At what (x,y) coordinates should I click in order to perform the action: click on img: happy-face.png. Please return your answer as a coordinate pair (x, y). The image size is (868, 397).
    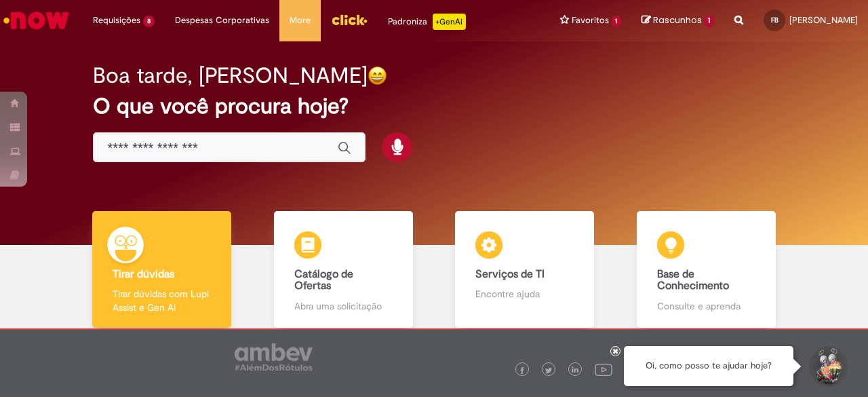
    Looking at the image, I should click on (378, 75).